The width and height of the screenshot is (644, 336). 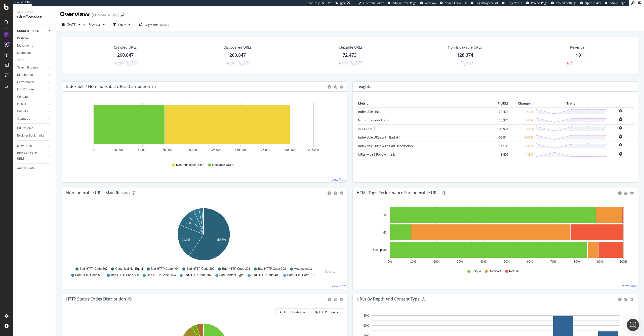 What do you see at coordinates (570, 63) in the screenshot?
I see `div: N/A` at bounding box center [570, 63].